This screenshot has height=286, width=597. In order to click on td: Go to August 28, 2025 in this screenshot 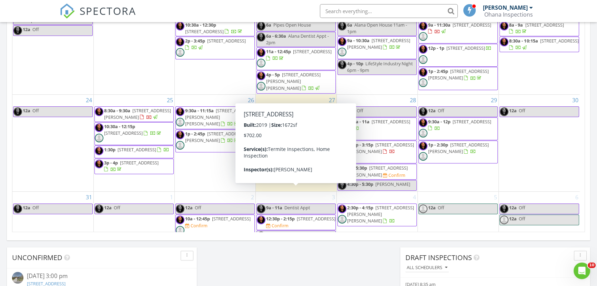, I will do `click(377, 142)`.